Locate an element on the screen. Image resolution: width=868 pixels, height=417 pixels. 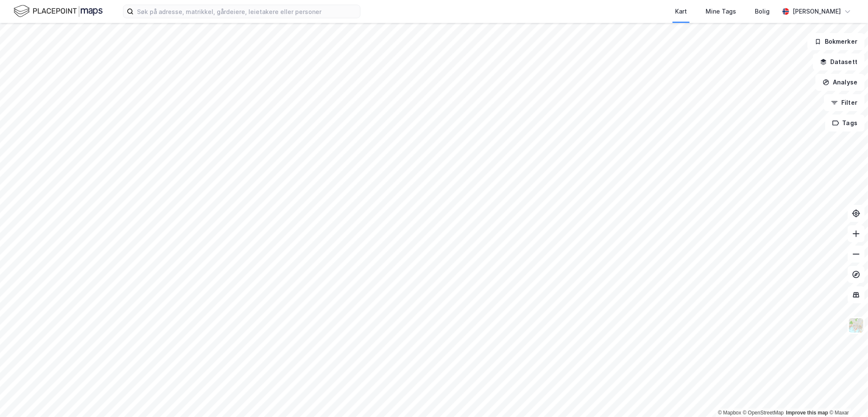
button: Analyse is located at coordinates (840, 82).